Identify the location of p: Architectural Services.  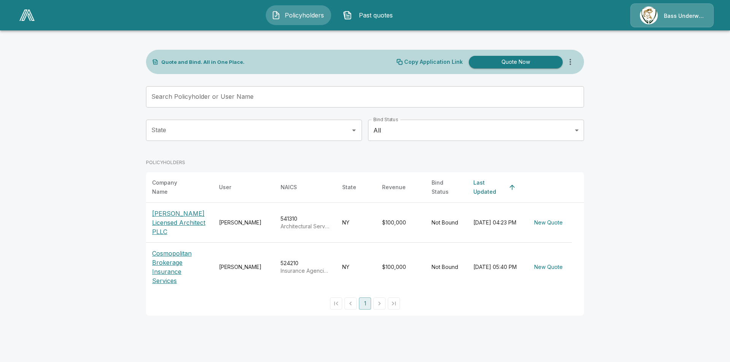
(305, 227).